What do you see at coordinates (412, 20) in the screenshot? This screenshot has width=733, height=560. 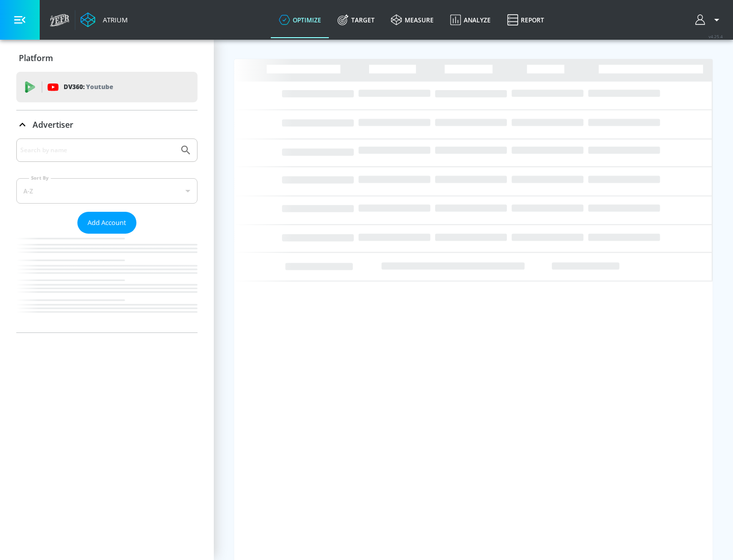 I see `a: measure` at bounding box center [412, 20].